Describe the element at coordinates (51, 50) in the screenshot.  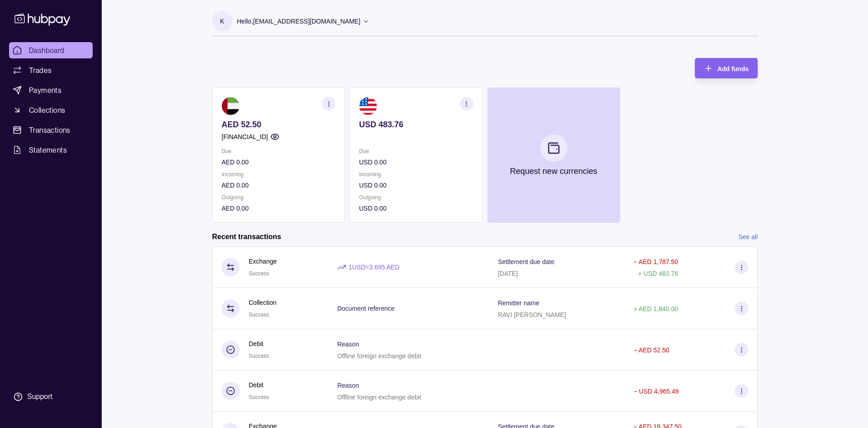
I see `a: Dashboard` at that location.